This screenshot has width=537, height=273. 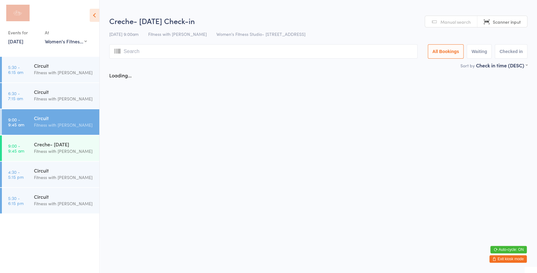 I want to click on div: Events for, so click(x=23, y=32).